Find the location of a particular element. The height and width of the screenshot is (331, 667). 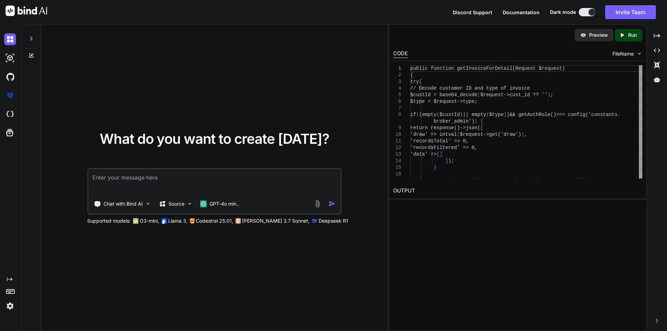

img: Llama2 is located at coordinates (164, 221).